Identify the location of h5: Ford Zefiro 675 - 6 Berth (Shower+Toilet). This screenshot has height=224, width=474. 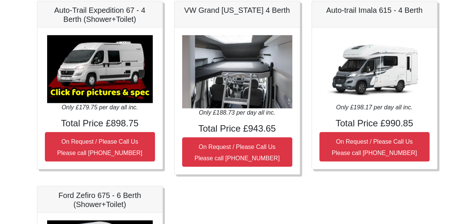
(100, 200).